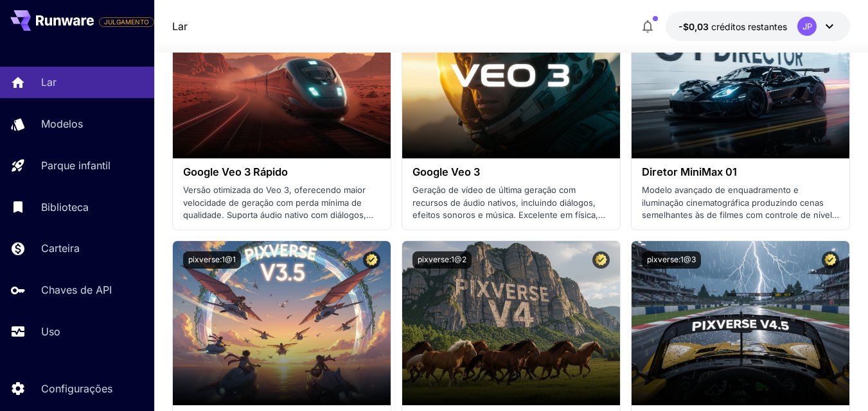  What do you see at coordinates (740, 215) in the screenshot?
I see `font: Modelo avançado de enquadramento e iluminação cinematográfica produzindo cenas semelhantes às de ...` at bounding box center [740, 215].